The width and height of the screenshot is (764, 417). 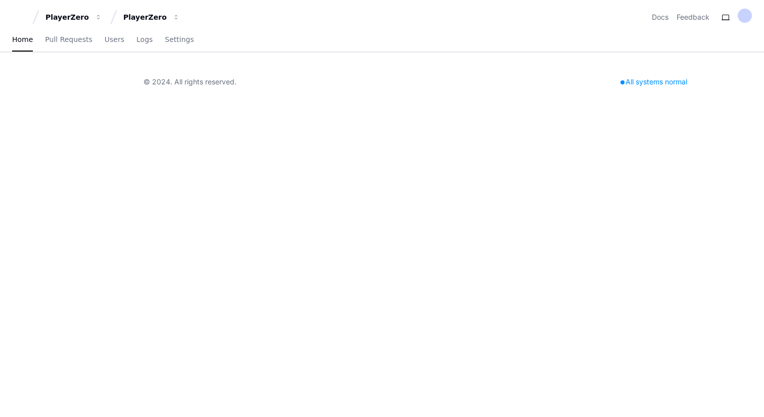 I want to click on span: Settings, so click(x=179, y=39).